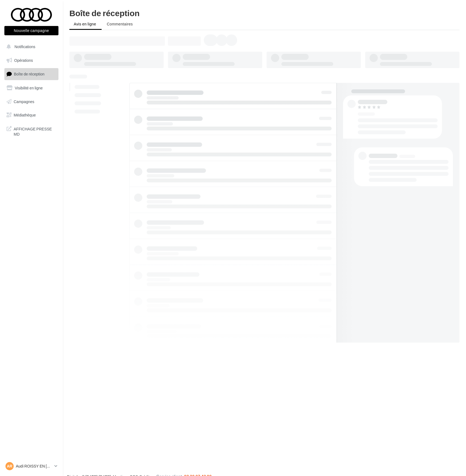  Describe the element at coordinates (29, 88) in the screenshot. I see `span: Visibilité en ligne` at that location.